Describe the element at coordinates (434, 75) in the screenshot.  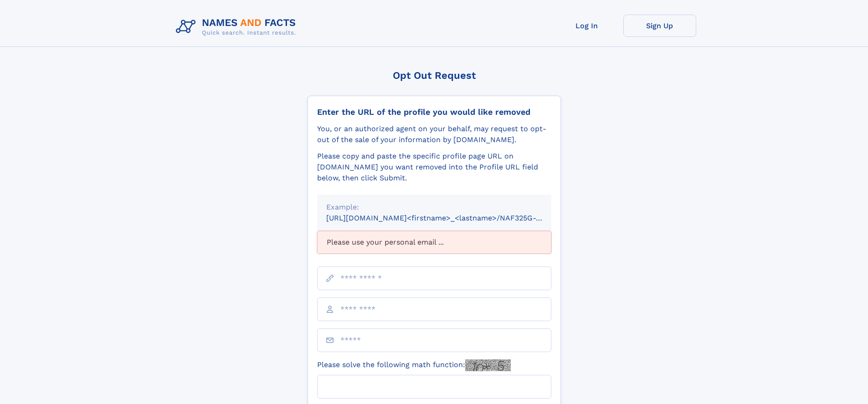
I see `div: Opt Out Request` at that location.